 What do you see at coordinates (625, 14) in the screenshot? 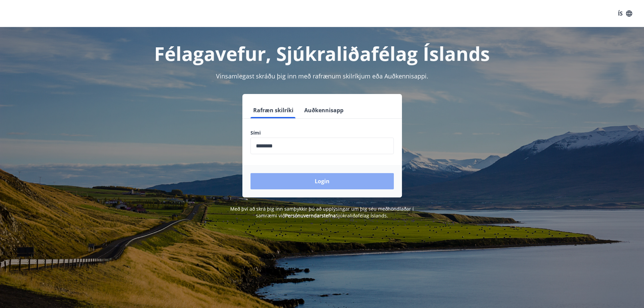
I see `button: ÍS` at bounding box center [625, 14].